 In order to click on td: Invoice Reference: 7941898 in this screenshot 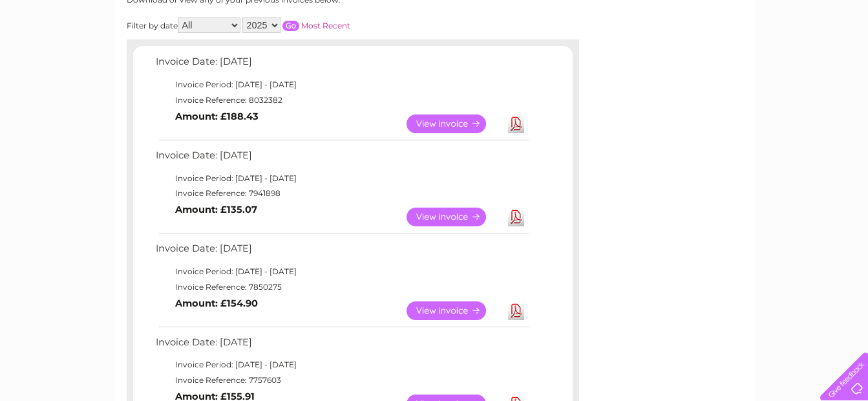, I will do `click(341, 194)`.